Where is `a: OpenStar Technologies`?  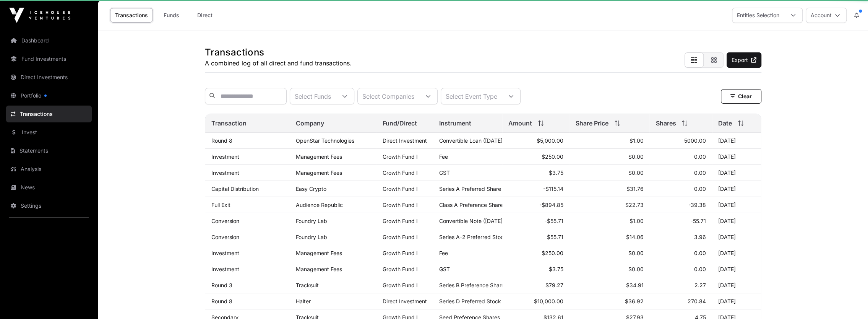
a: OpenStar Technologies is located at coordinates (325, 140).